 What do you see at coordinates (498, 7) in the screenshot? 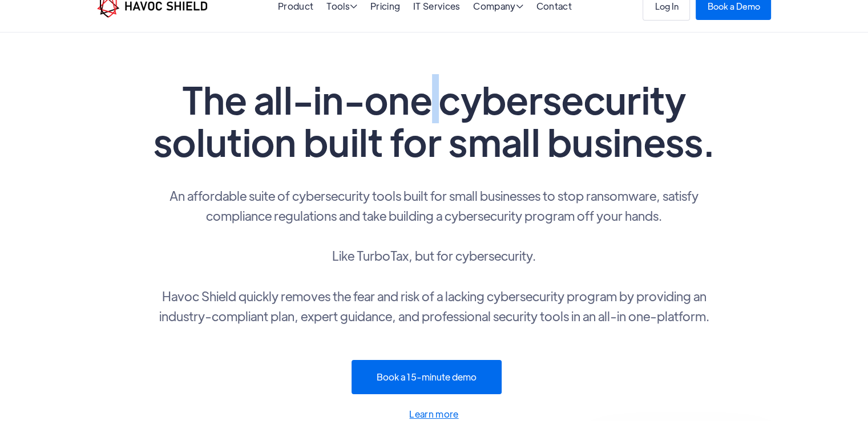
I see `div: Company` at bounding box center [498, 7].